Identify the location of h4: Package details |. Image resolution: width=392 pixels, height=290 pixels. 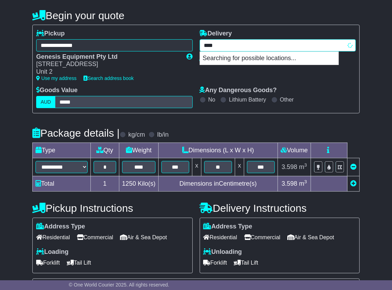
(76, 133).